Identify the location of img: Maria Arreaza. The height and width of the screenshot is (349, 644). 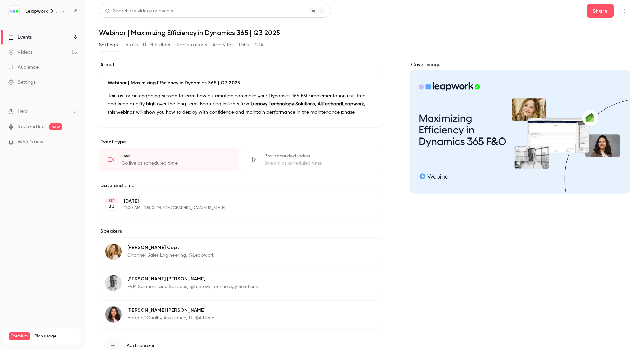
(113, 315).